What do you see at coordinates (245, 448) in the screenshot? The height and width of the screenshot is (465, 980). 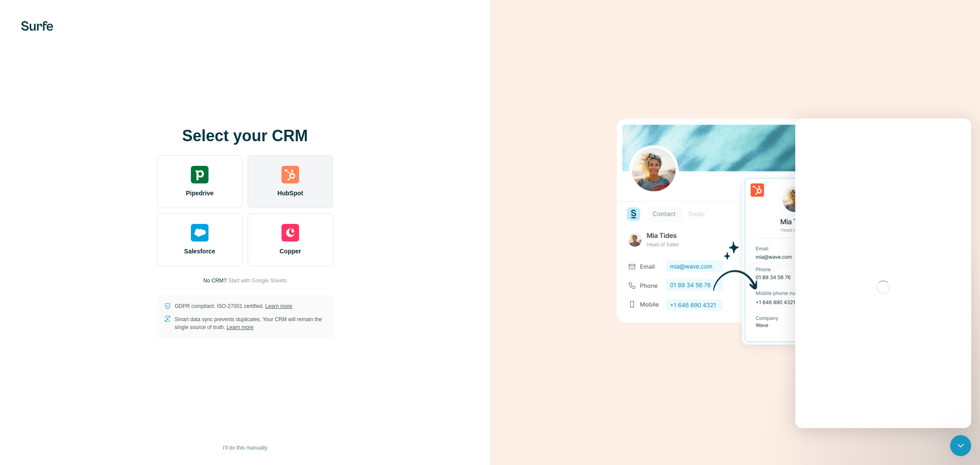 I see `button: I’ll do this manually` at bounding box center [245, 448].